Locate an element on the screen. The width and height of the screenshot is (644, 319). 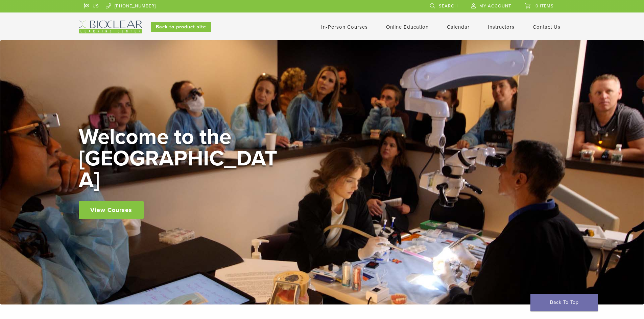
a: In-Person Courses is located at coordinates (344, 27).